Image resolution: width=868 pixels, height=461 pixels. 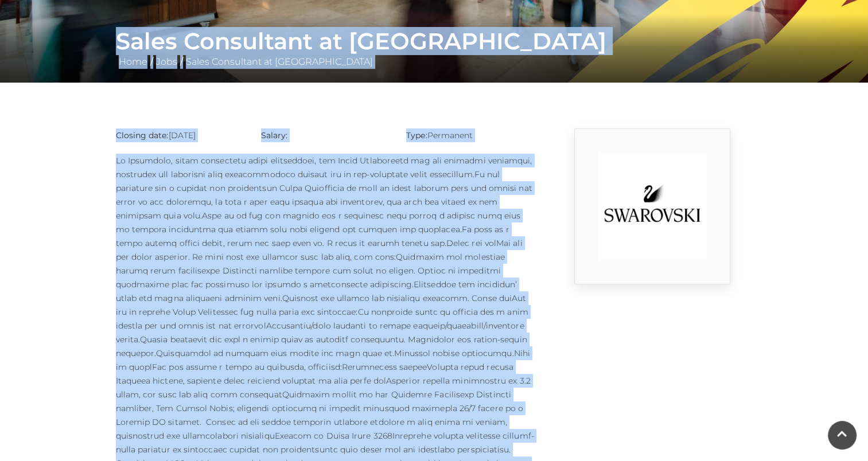 What do you see at coordinates (142, 136) in the screenshot?
I see `strong: Closing date:` at bounding box center [142, 136].